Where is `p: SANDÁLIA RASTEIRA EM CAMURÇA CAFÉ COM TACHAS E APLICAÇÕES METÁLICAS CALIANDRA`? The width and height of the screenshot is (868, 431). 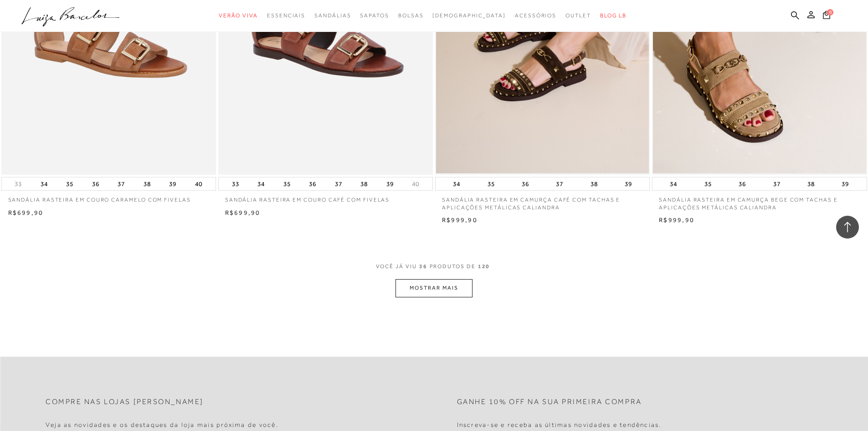 p: SANDÁLIA RASTEIRA EM CAMURÇA CAFÉ COM TACHAS E APLICAÇÕES METÁLICAS CALIANDRA is located at coordinates (542, 201).